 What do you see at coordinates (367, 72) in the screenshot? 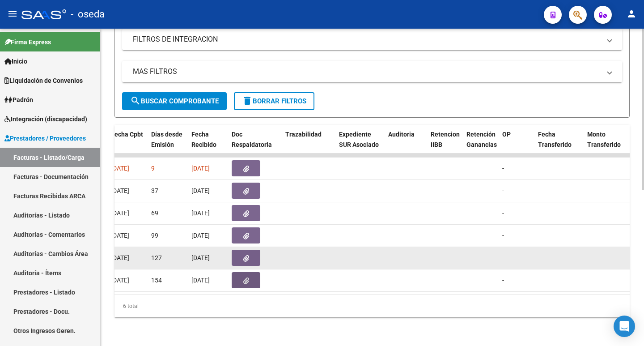
I see `mat-panel-title: MAS FILTROS` at bounding box center [367, 72].